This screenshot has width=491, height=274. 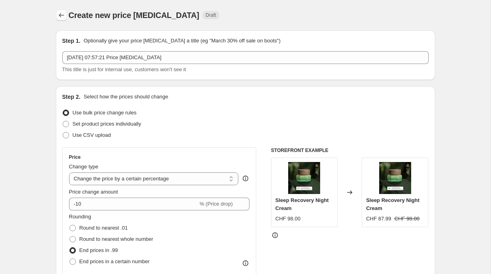 What do you see at coordinates (92, 135) in the screenshot?
I see `span: Use CSV upload` at bounding box center [92, 135].